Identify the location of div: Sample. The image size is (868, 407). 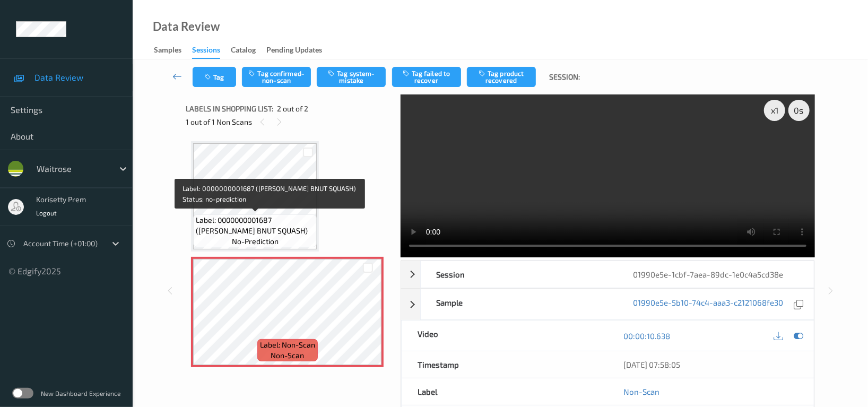
(518, 304).